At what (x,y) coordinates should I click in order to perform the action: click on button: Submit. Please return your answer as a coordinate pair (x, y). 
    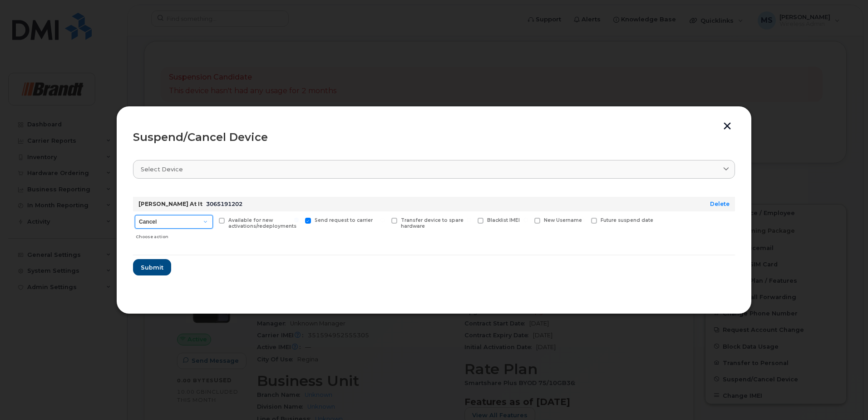
    Looking at the image, I should click on (152, 267).